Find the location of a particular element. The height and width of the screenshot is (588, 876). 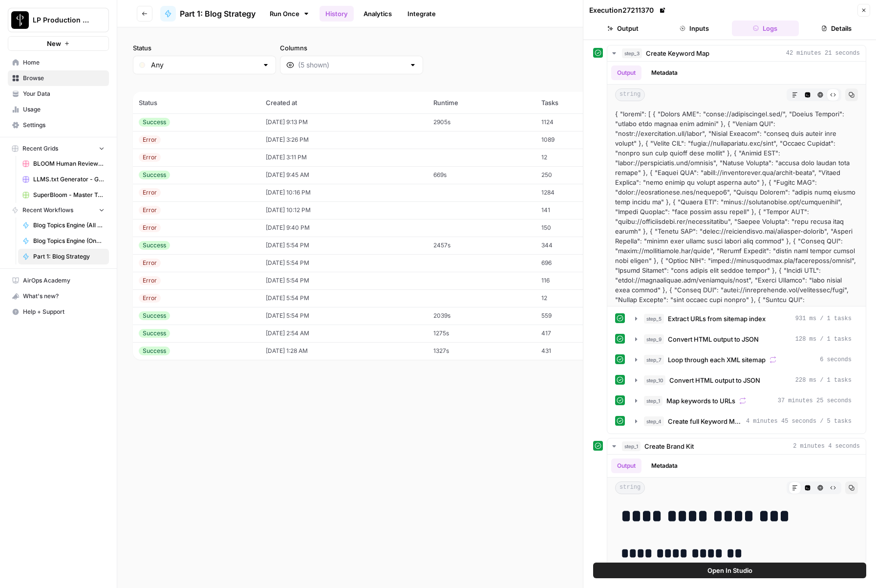

button: Metadata is located at coordinates (665, 466).